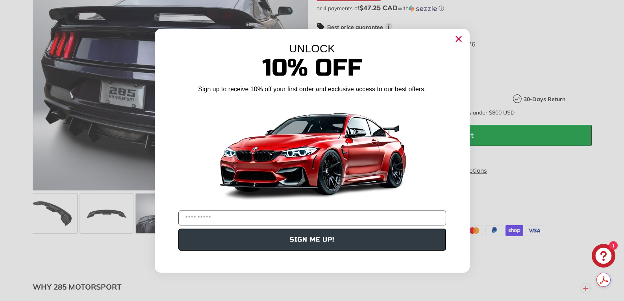 The width and height of the screenshot is (624, 301). What do you see at coordinates (312, 218) in the screenshot?
I see `input: YOUR EMAIL` at bounding box center [312, 218].